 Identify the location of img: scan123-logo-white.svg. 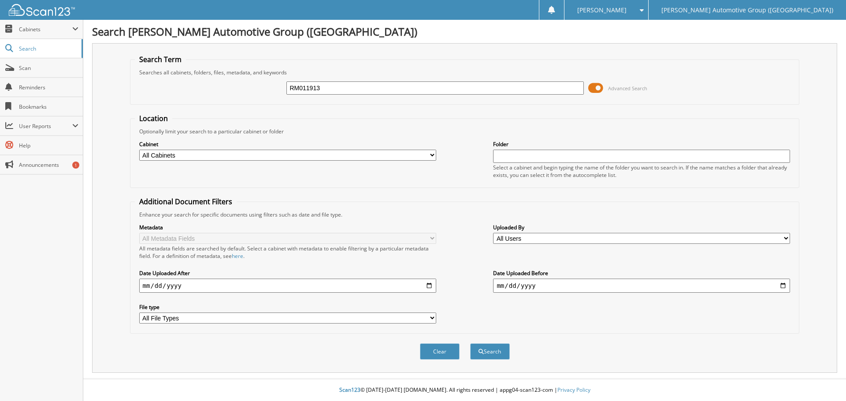
(42, 10).